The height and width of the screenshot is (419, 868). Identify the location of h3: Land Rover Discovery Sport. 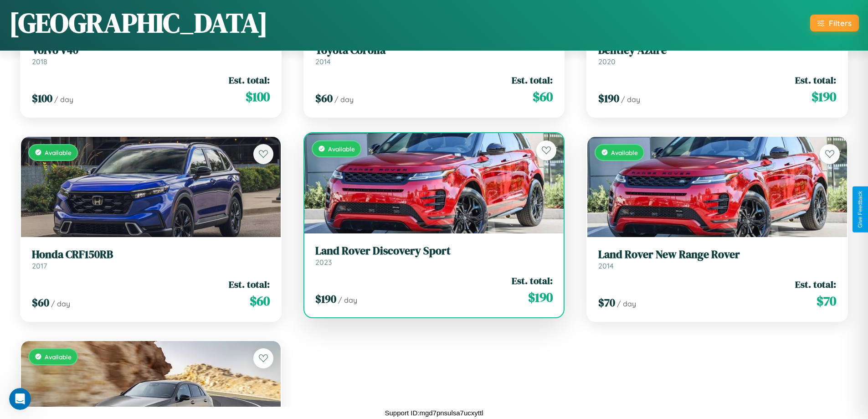
(434, 251).